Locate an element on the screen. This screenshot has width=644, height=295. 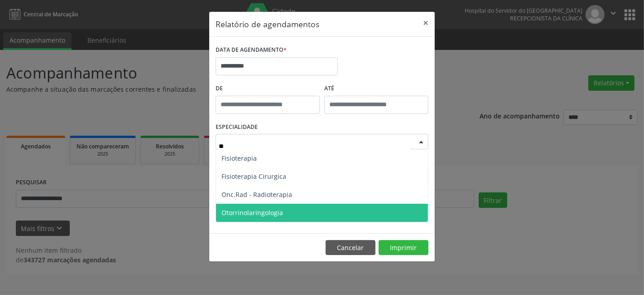
h5: Relatório de agendamentos is located at coordinates (267, 24).